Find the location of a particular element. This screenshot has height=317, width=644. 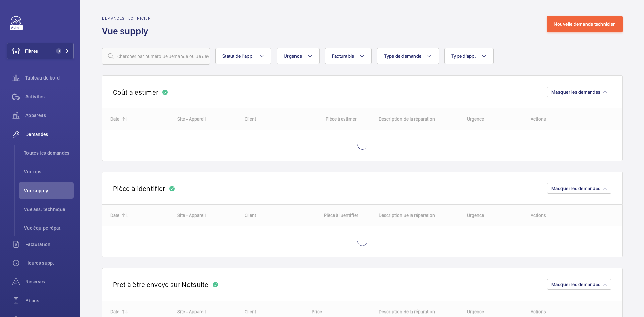

span: Filtres is located at coordinates (32, 51).